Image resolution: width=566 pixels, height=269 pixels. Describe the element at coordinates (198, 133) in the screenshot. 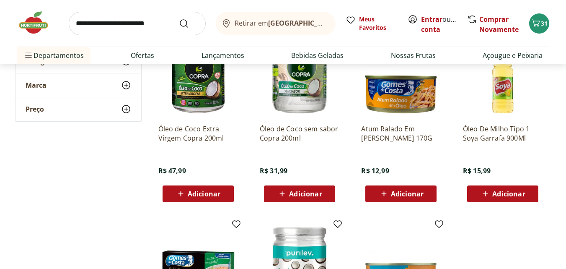

I see `a: Óleo de Coco Extra Virgem Copra 200ml` at that location.